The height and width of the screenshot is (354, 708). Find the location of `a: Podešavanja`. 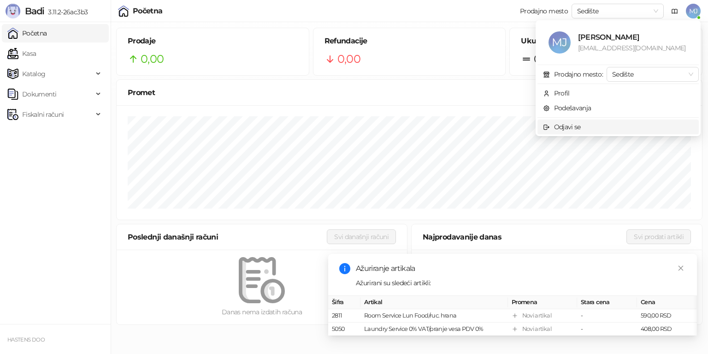

a: Podešavanja is located at coordinates (567, 108).